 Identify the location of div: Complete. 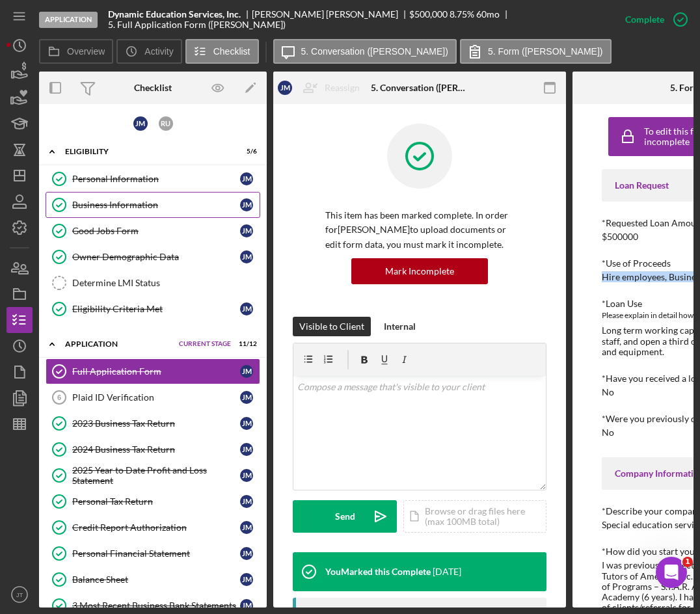
(645, 19).